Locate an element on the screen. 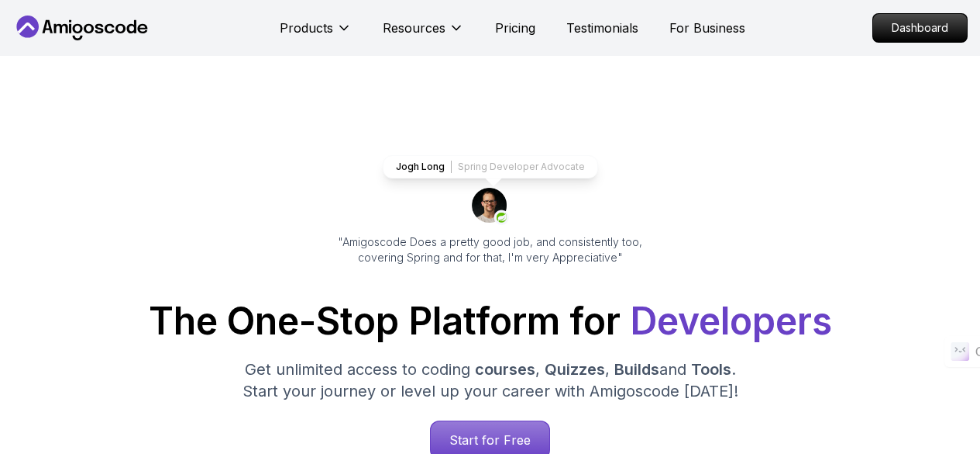 Image resolution: width=980 pixels, height=454 pixels. h1: The One-Stop Platform for is located at coordinates (490, 321).